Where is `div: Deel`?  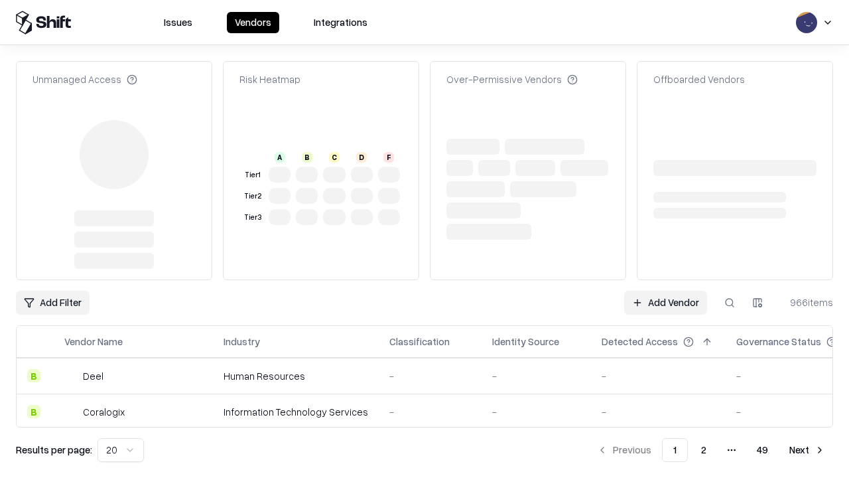
div: Deel is located at coordinates (93, 375).